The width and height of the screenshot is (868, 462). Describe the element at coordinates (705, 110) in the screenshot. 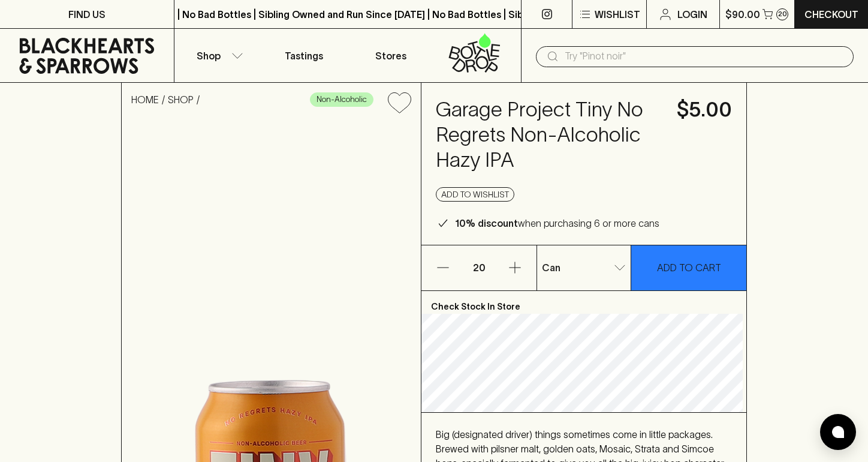

I see `h4: $5.00` at that location.